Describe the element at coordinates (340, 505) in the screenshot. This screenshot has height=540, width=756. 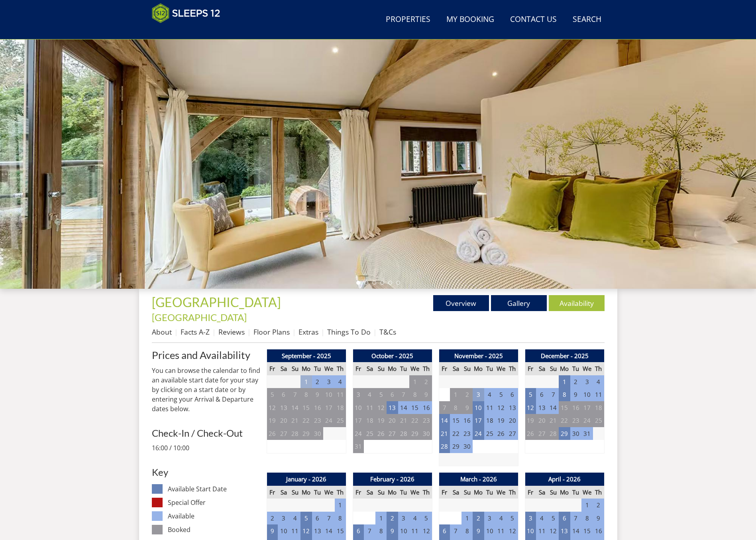
I see `td: 1` at that location.